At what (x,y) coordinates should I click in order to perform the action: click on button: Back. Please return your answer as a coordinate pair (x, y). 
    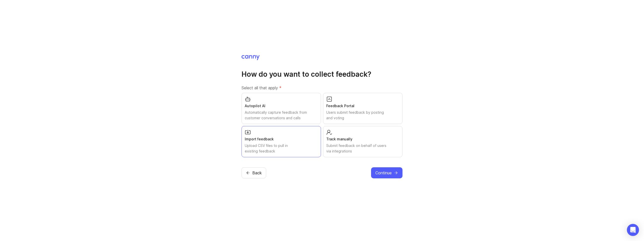
    Looking at the image, I should click on (254, 173).